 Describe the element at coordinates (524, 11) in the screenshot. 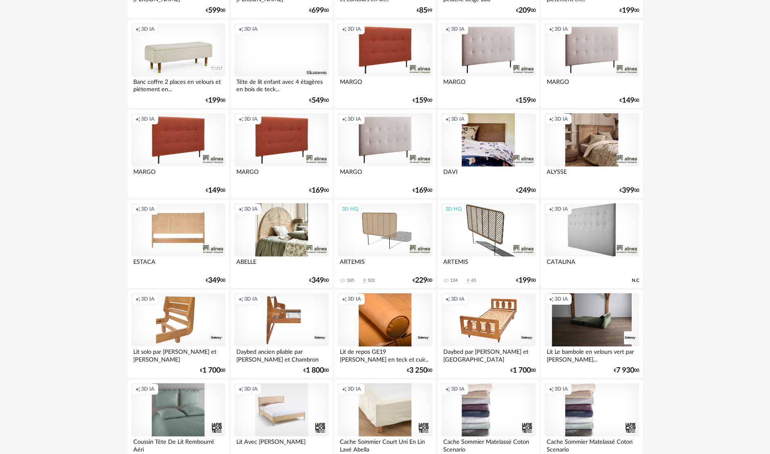

I see `span: 209` at that location.